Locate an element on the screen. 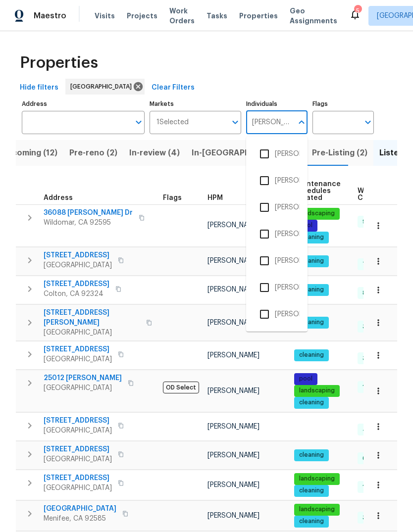  span: Maintenance schedules created is located at coordinates (318, 191).